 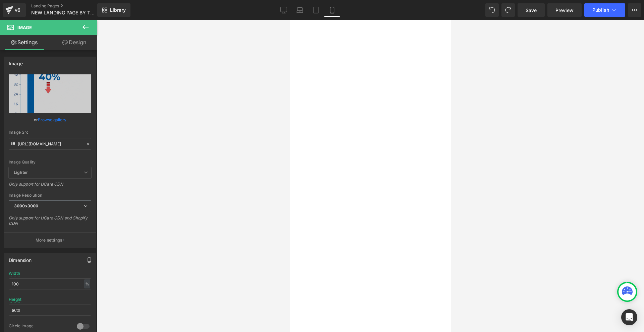 I want to click on div: v6, so click(x=17, y=10).